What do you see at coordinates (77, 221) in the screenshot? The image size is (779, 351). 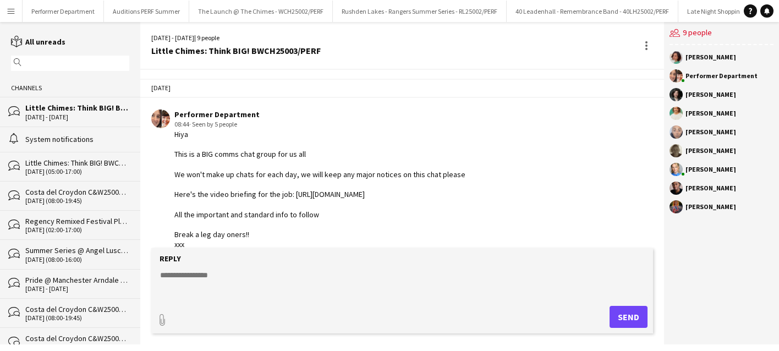 I see `div: Regency Remixed Festival Place FP25002/PERF` at bounding box center [77, 221].